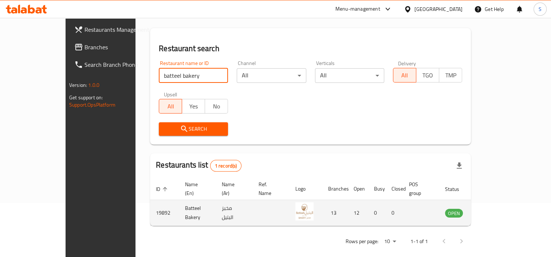 Image resolution: width=551 pixels, height=257 pixels. What do you see at coordinates (216, 106) in the screenshot?
I see `button: No` at bounding box center [216, 106].